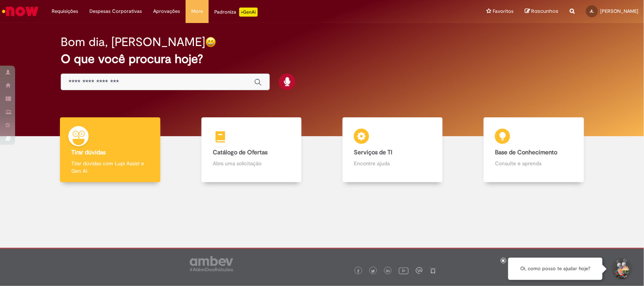  What do you see at coordinates (433, 271) in the screenshot?
I see `img: logo_footer_naosei.png` at bounding box center [433, 271].